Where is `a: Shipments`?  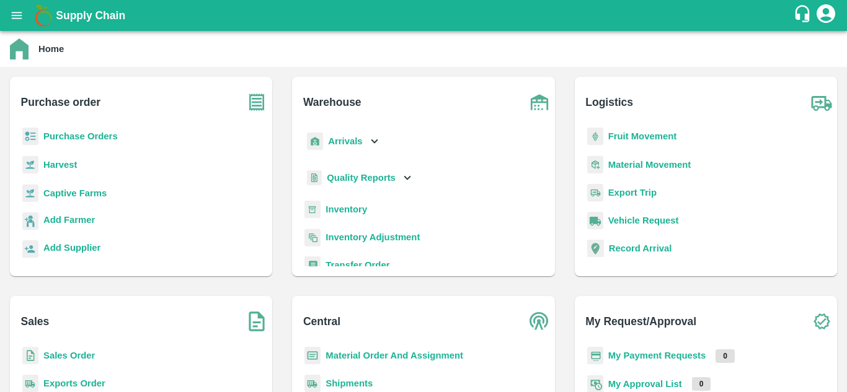
a: Shipments is located at coordinates (349, 384).